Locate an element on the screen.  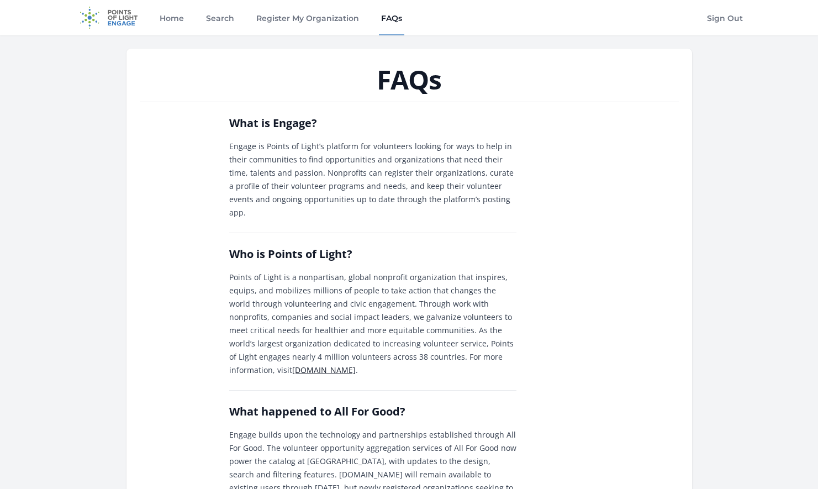
h2: What happened to All For Good? is located at coordinates (373, 412).